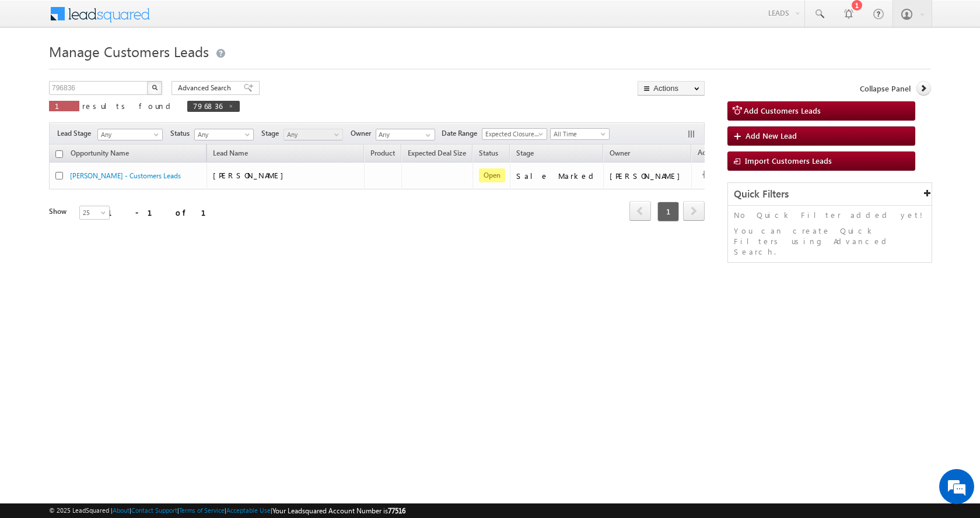 This screenshot has width=980, height=518. I want to click on span: Date Range, so click(461, 134).